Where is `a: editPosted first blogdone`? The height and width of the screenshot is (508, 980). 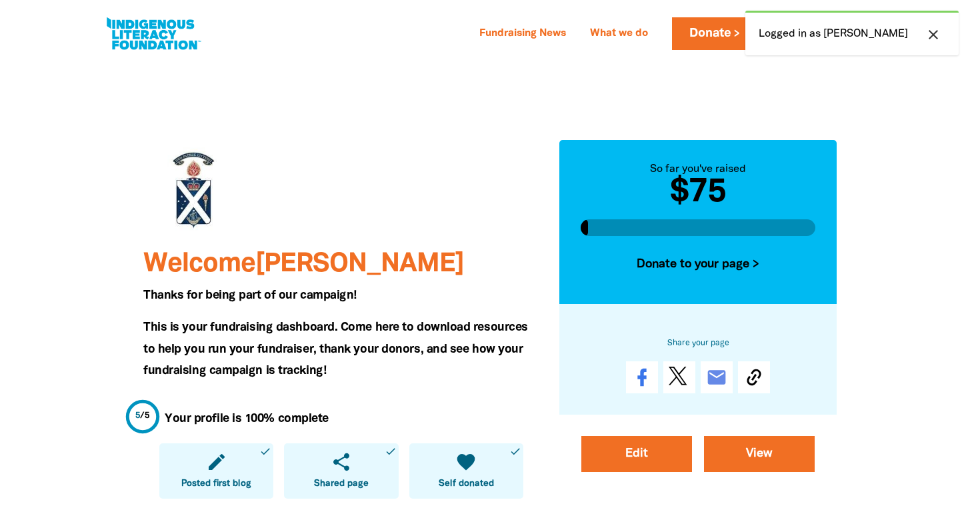
a: editPosted first blogdone is located at coordinates (216, 470).